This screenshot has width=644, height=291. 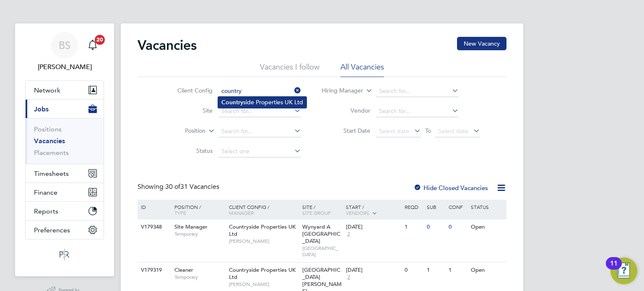 What do you see at coordinates (46, 192) in the screenshot?
I see `span: Finance` at bounding box center [46, 192].